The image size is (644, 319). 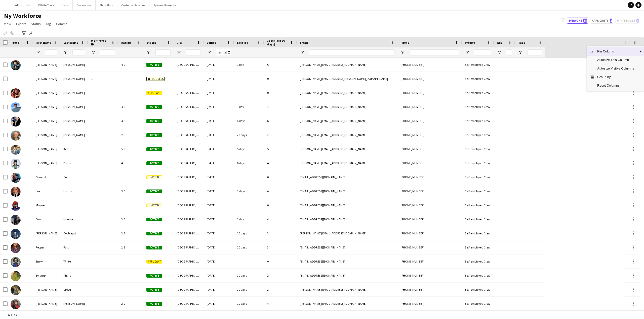 What do you see at coordinates (74, 177) in the screenshot?
I see `div: Zod` at bounding box center [74, 177].